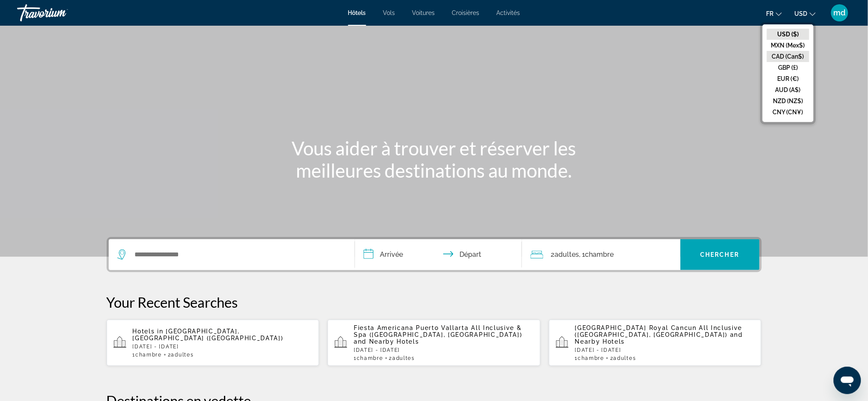 This screenshot has width=868, height=401. Describe the element at coordinates (434, 255) in the screenshot. I see `div: Search widget` at that location.